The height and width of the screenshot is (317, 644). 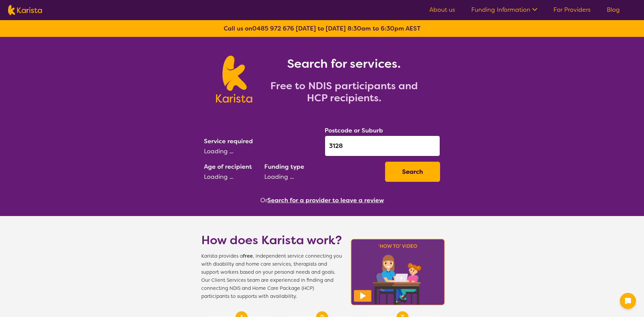 What do you see at coordinates (284, 167) in the screenshot?
I see `label: Funding type` at bounding box center [284, 167].